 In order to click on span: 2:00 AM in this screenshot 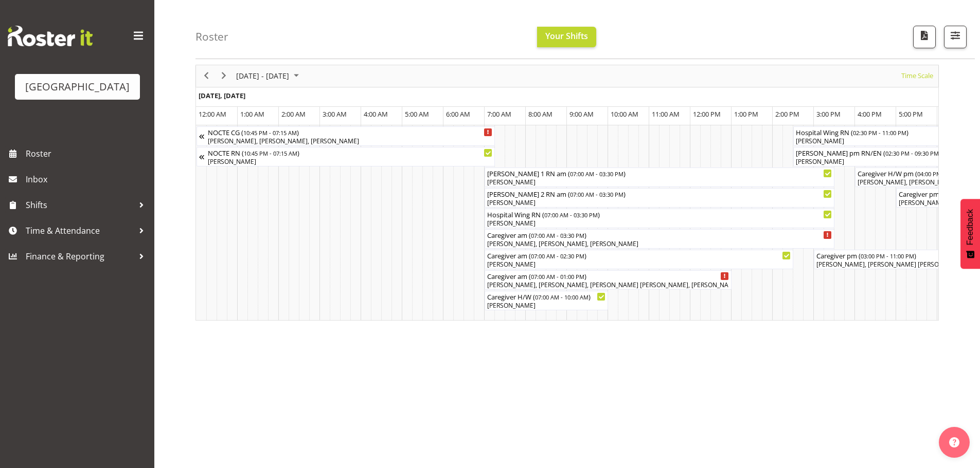, I will do `click(294, 114)`.